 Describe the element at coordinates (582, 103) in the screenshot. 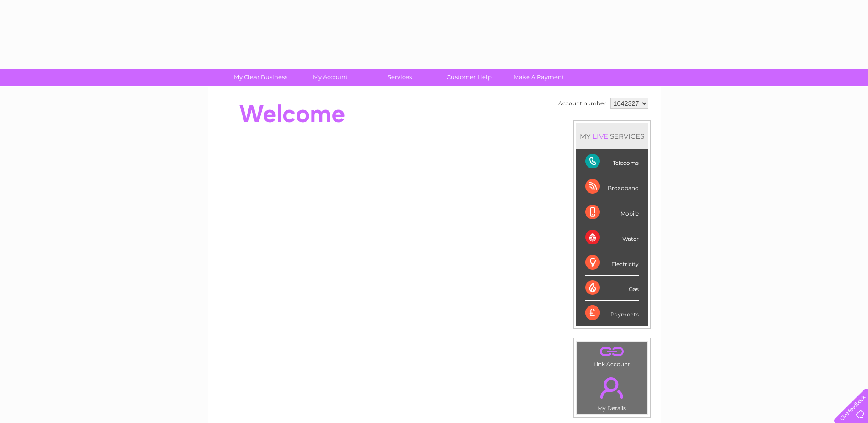

I see `td: Account number` at that location.